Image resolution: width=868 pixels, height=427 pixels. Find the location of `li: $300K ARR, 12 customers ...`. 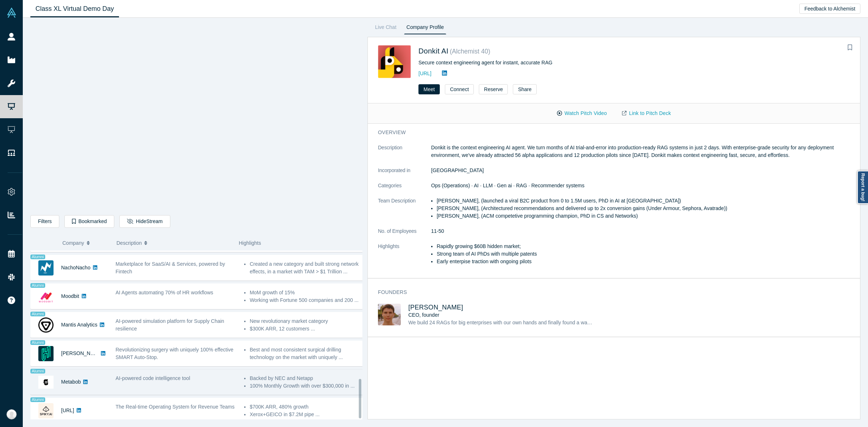

li: $300K ARR, 12 customers ... is located at coordinates (307, 329).